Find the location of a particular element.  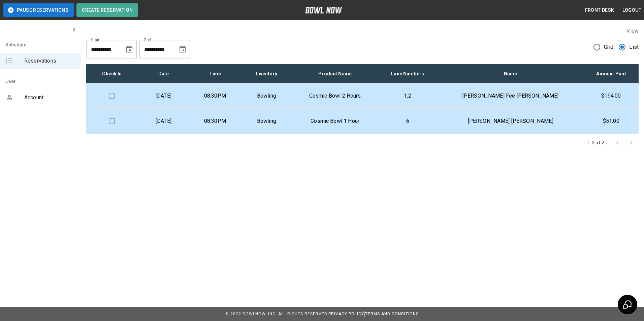

p: Cosmic Bowl 2 Hours is located at coordinates (335, 96).